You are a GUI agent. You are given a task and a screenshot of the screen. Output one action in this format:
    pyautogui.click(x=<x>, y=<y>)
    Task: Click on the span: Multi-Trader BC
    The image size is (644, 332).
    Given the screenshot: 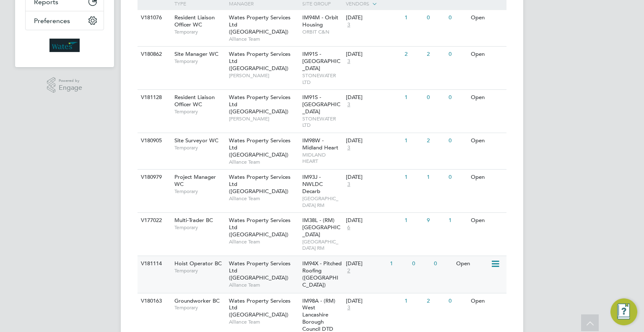 What is the action you would take?
    pyautogui.click(x=193, y=220)
    